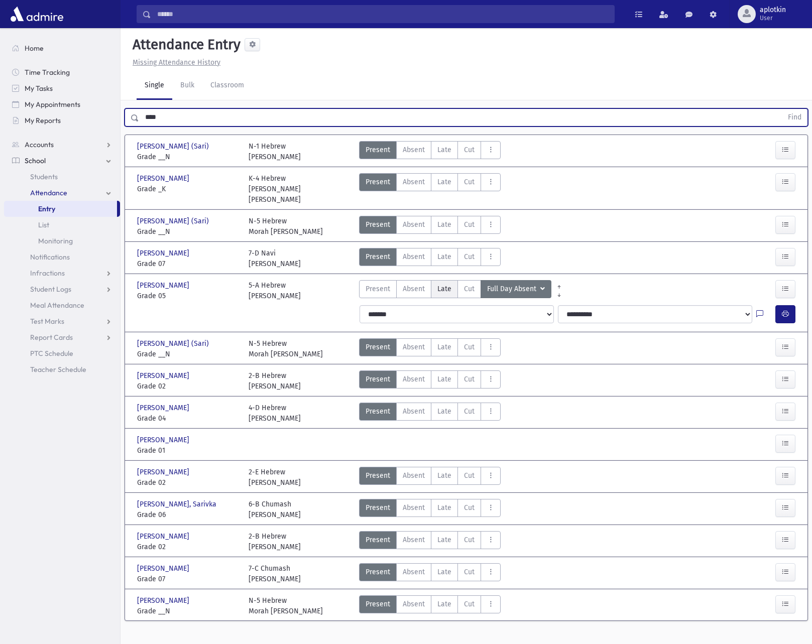 The image size is (812, 644). What do you see at coordinates (61, 104) in the screenshot?
I see `a: My Appointments` at bounding box center [61, 104].